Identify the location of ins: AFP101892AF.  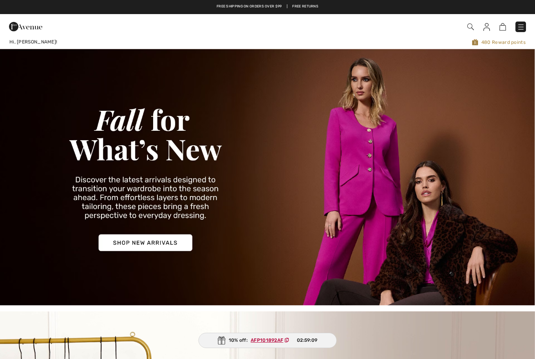
(267, 341).